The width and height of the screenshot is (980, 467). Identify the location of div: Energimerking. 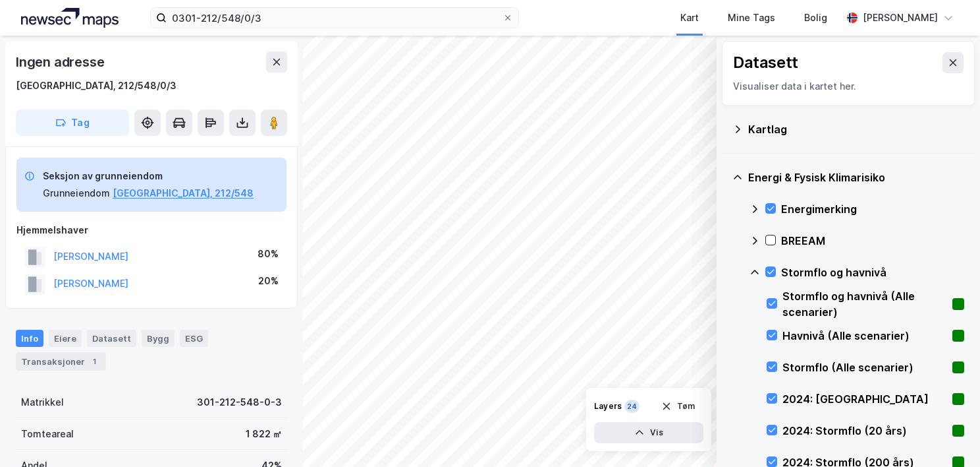
(873, 209).